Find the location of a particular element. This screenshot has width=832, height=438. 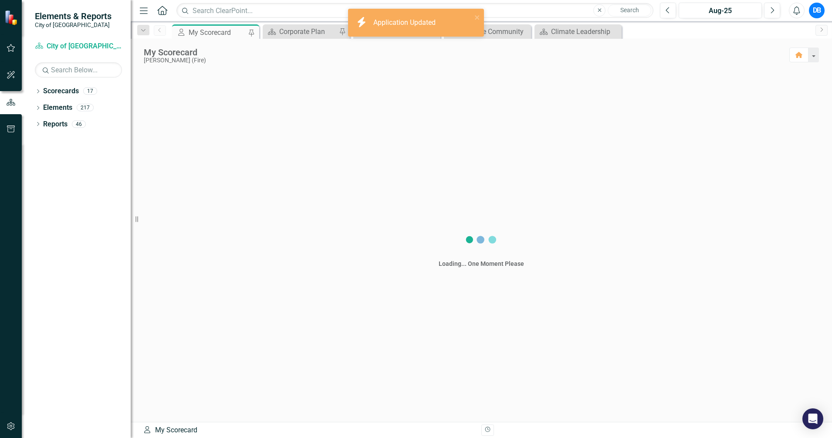

div: 17 is located at coordinates (90, 91).